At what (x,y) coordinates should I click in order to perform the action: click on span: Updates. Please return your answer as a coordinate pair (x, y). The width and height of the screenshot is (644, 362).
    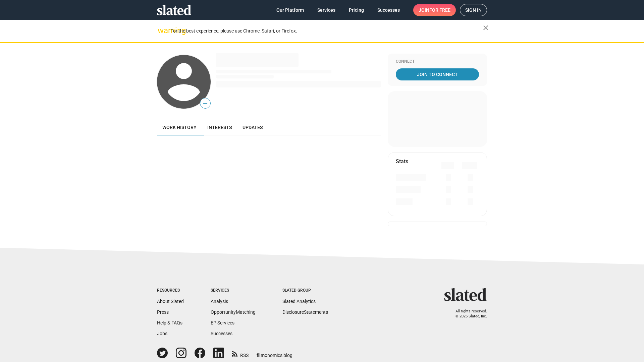
    Looking at the image, I should click on (252, 128).